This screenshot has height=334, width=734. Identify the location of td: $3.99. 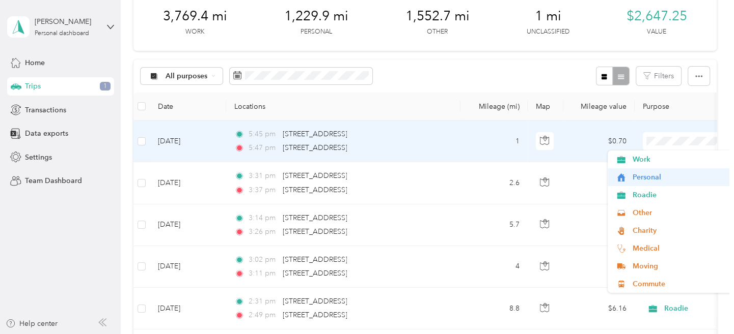
(599, 226).